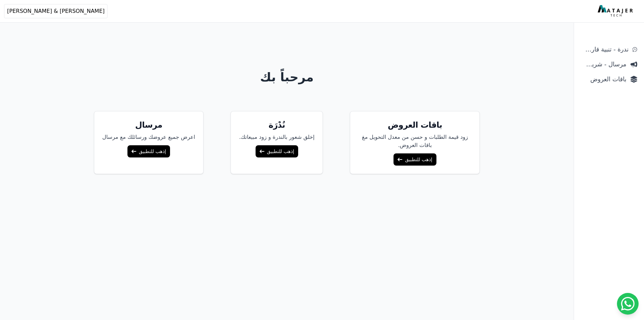 This screenshot has width=644, height=320. Describe the element at coordinates (277, 137) in the screenshot. I see `p: إخلق شعور بالندرة و زود مبيعاتك.` at that location.